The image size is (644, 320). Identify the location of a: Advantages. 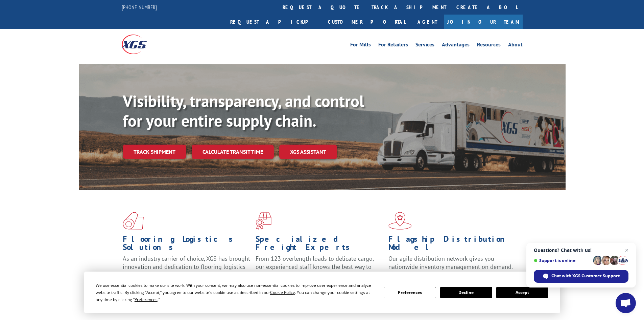
(456, 46).